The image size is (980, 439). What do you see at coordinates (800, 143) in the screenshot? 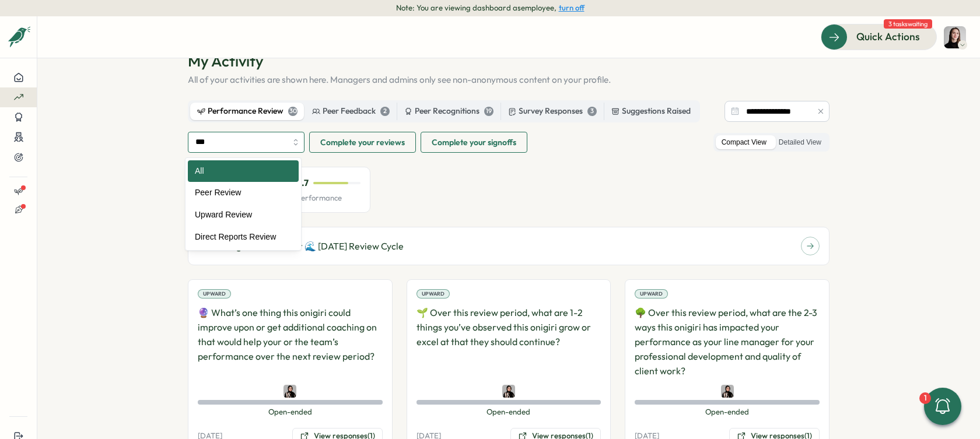
I see `label: Detailed View` at bounding box center [800, 143].